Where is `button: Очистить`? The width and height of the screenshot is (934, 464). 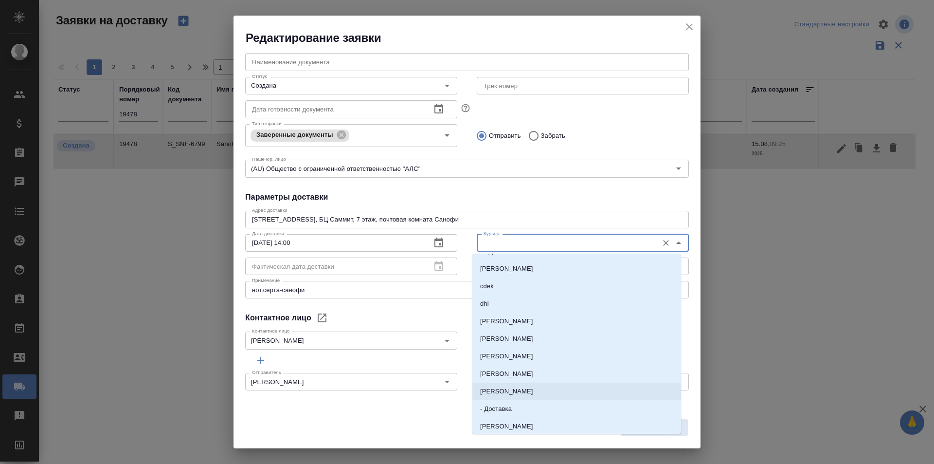 button: Очистить is located at coordinates (666, 243).